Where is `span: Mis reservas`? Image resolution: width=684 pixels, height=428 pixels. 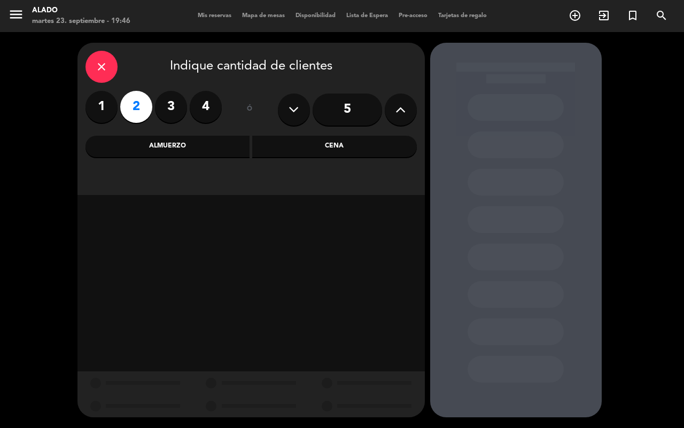
span: Mis reservas is located at coordinates (214, 16).